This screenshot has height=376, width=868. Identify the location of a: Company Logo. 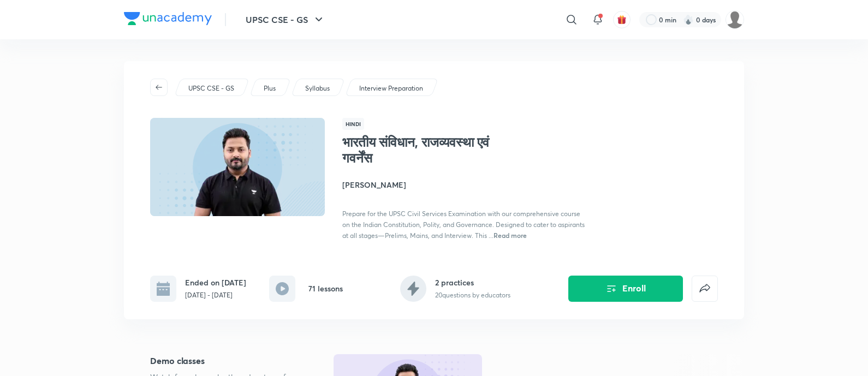
(168, 20).